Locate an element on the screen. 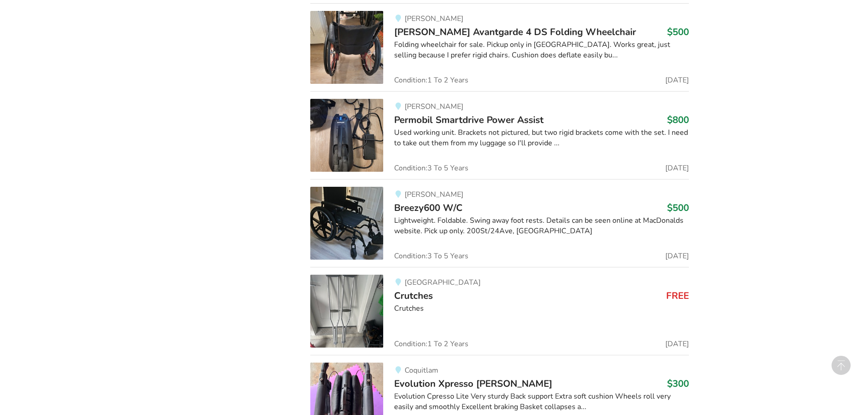 This screenshot has width=868, height=415. img: mobility-breezy600 w/c is located at coordinates (347, 223).